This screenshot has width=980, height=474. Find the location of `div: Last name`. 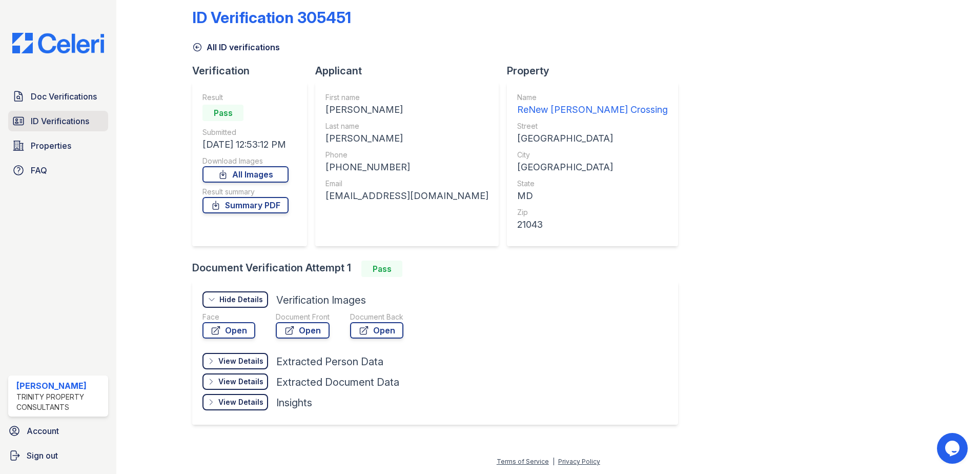

div: Last name is located at coordinates (407, 126).